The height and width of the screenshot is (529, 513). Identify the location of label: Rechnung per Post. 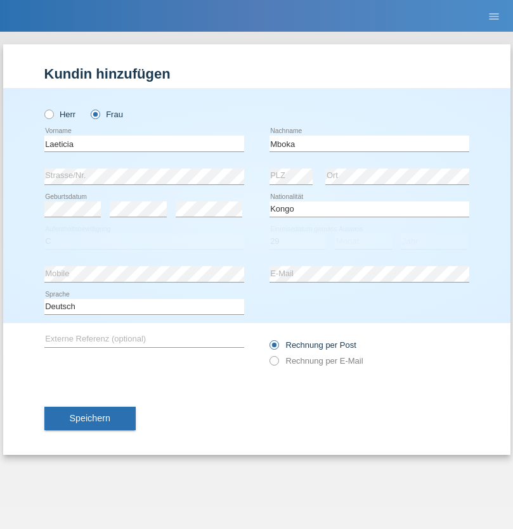
(313, 345).